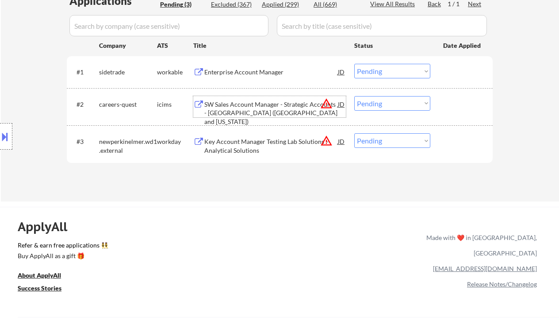 This screenshot has height=329, width=559. What do you see at coordinates (175, 142) in the screenshot?
I see `div: workday` at bounding box center [175, 142].